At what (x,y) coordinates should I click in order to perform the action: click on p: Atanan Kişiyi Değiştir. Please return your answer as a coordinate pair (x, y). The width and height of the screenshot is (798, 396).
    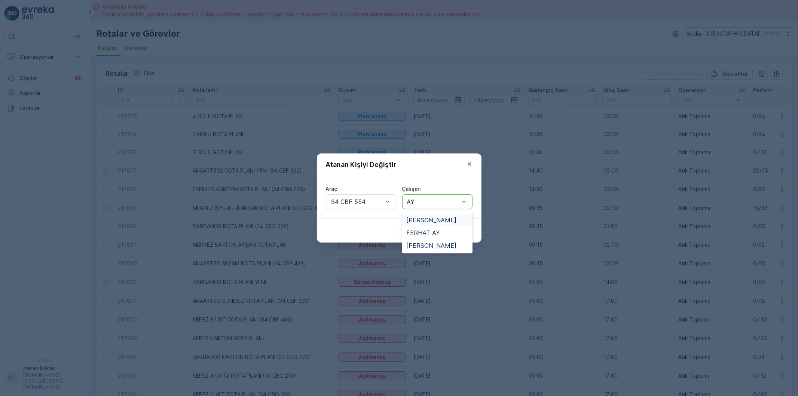
    Looking at the image, I should click on (361, 165).